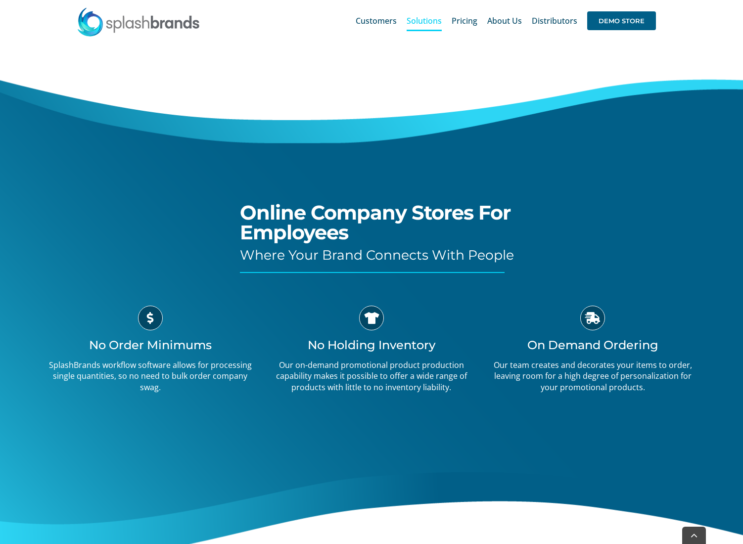  I want to click on span: Distributors, so click(554, 21).